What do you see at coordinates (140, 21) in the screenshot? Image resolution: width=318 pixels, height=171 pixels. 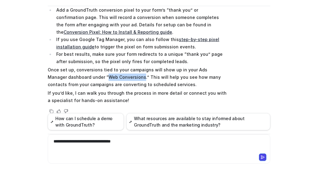 I see `li: Add a GroundTruth conversion pixel to your form’s “thank you” or confirmation page. This will rec...` at bounding box center [140, 21].